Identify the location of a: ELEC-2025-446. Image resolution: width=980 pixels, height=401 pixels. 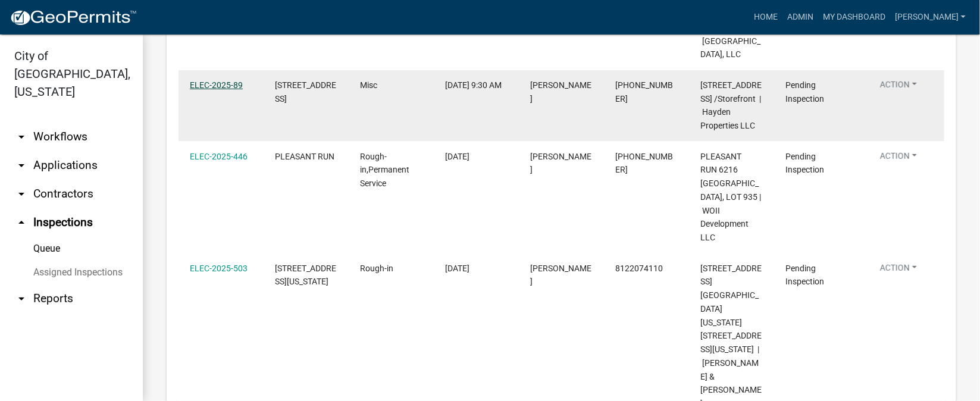
(219, 157).